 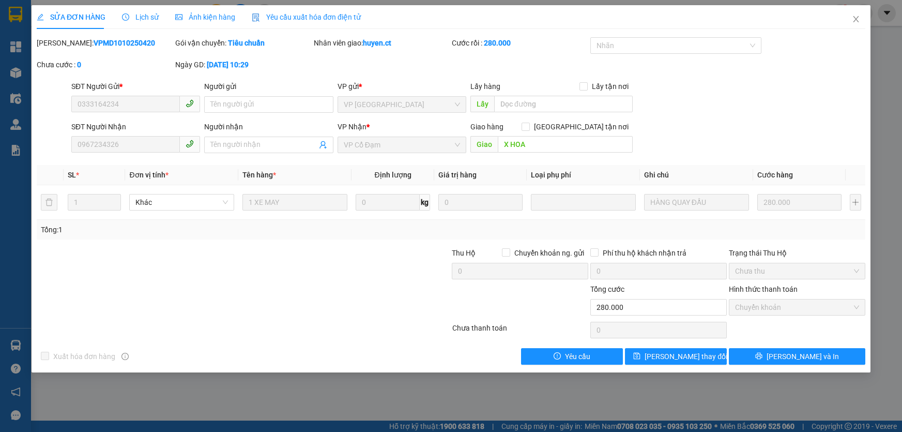 I want to click on b: VPMD1010250420, so click(x=124, y=43).